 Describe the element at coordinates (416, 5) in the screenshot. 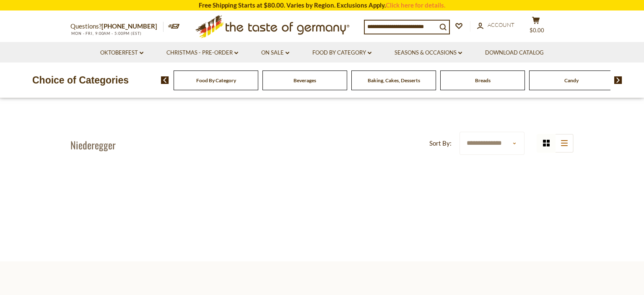

I see `a: Click here for details.` at that location.